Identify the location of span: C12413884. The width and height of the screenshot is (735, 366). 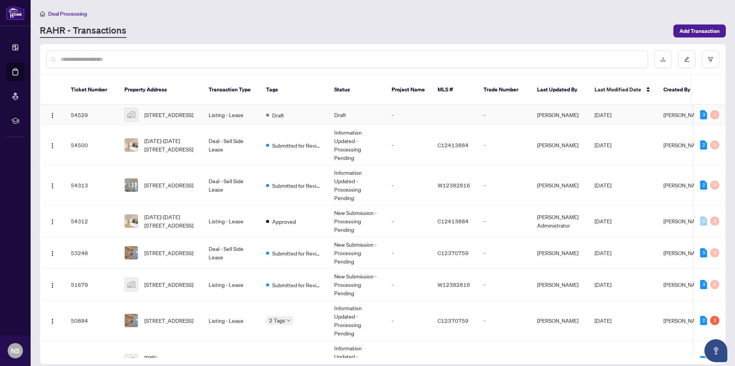
(453, 221).